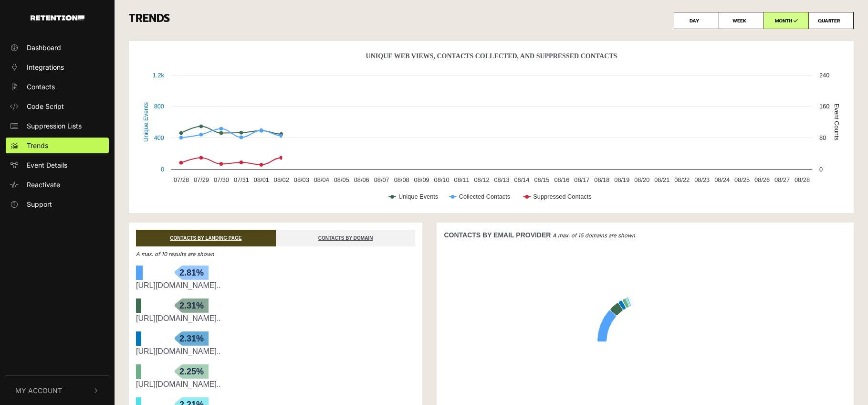 This screenshot has width=868, height=405. What do you see at coordinates (831, 20) in the screenshot?
I see `label: QUARTER` at bounding box center [831, 20].